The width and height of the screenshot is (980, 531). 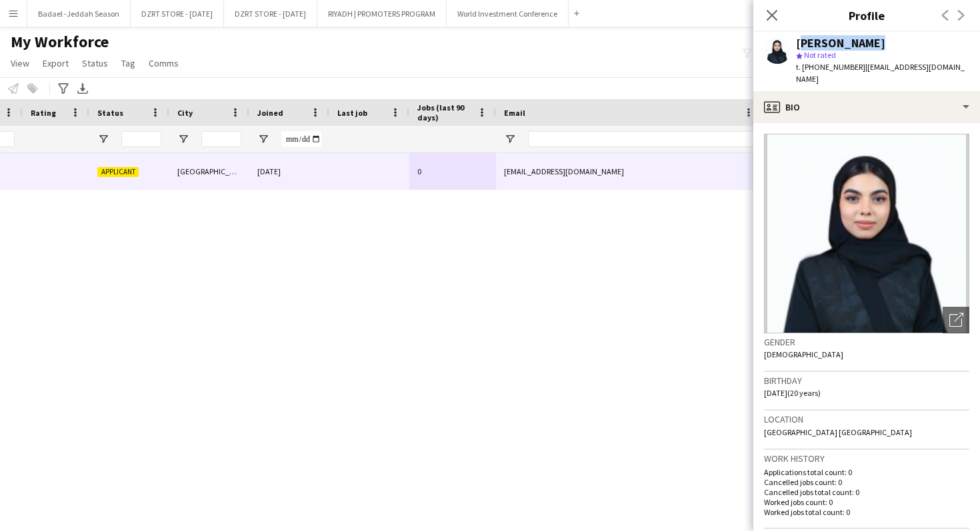 I want to click on p: Worked jobs total count: 0, so click(x=866, y=512).